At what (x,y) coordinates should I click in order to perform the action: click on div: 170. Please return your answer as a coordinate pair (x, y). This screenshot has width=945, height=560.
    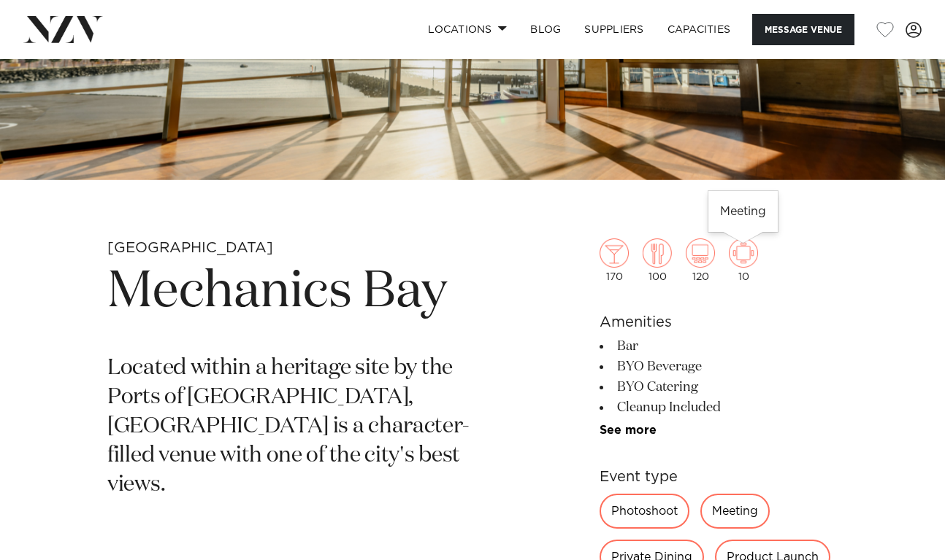
    Looking at the image, I should click on (614, 260).